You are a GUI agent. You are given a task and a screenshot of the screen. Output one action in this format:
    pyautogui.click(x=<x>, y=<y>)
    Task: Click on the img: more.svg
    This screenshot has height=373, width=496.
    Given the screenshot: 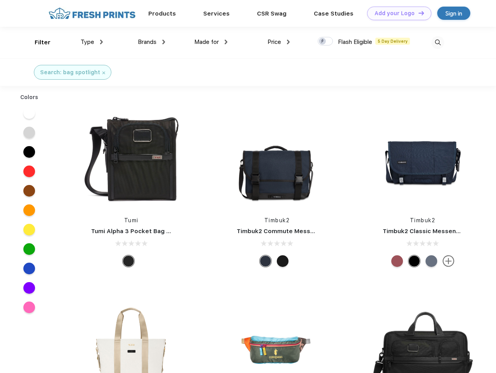 What is the action you would take?
    pyautogui.click(x=448, y=261)
    